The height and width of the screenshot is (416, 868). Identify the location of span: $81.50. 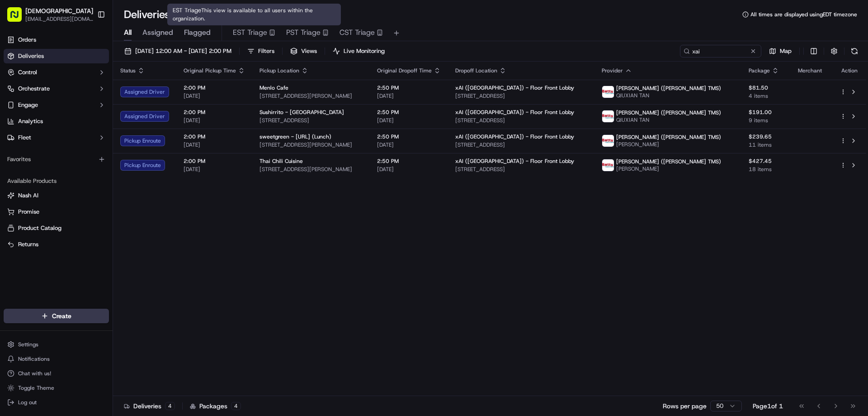
(766, 87).